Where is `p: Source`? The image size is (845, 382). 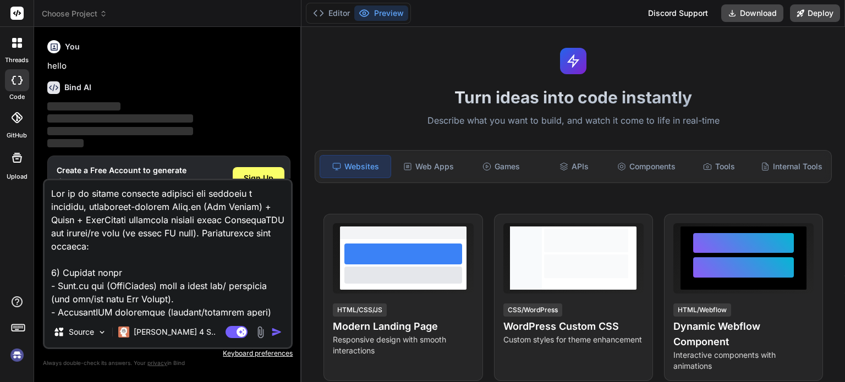 p: Source is located at coordinates (81, 332).